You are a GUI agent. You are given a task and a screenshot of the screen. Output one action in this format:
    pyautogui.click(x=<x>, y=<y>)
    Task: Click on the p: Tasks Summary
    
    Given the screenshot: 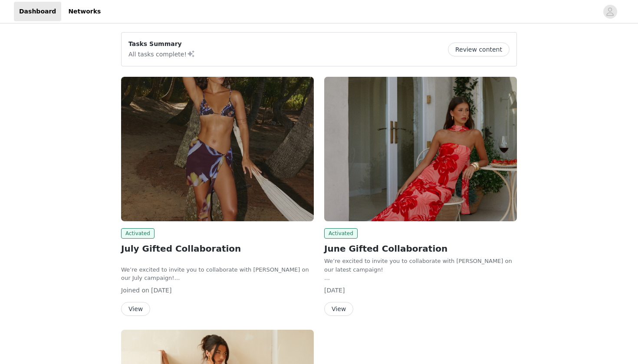 What is the action you would take?
    pyautogui.click(x=162, y=44)
    